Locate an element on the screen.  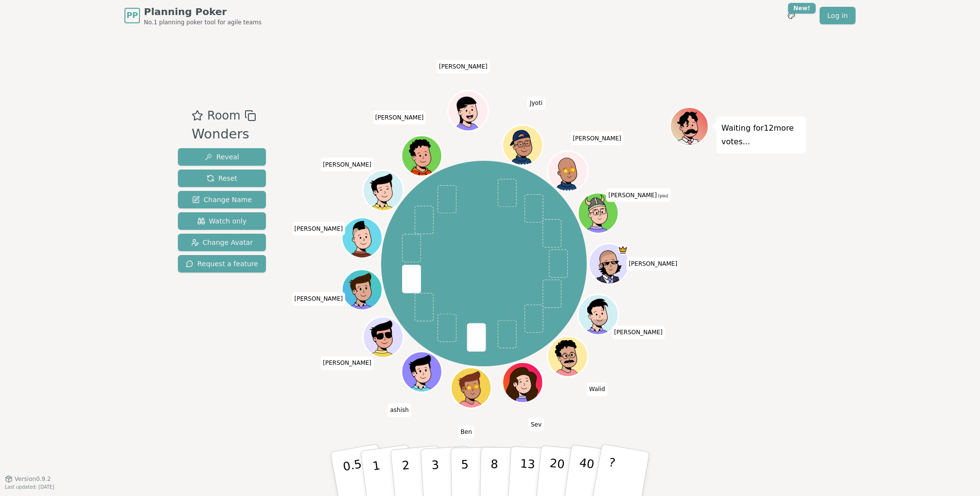
a: PPPlanning PokerNo.1 planning poker tool for agile teams is located at coordinates (193, 16).